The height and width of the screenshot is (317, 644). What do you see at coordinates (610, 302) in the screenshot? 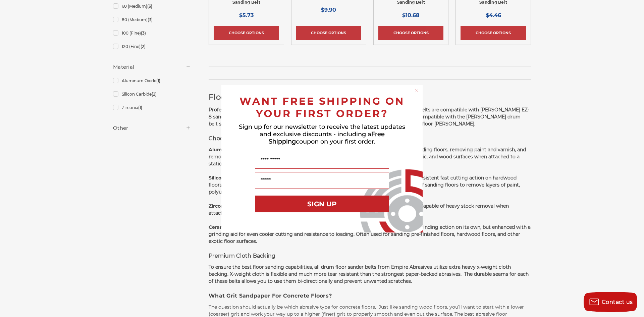
I see `button: Contact us` at bounding box center [610, 302].